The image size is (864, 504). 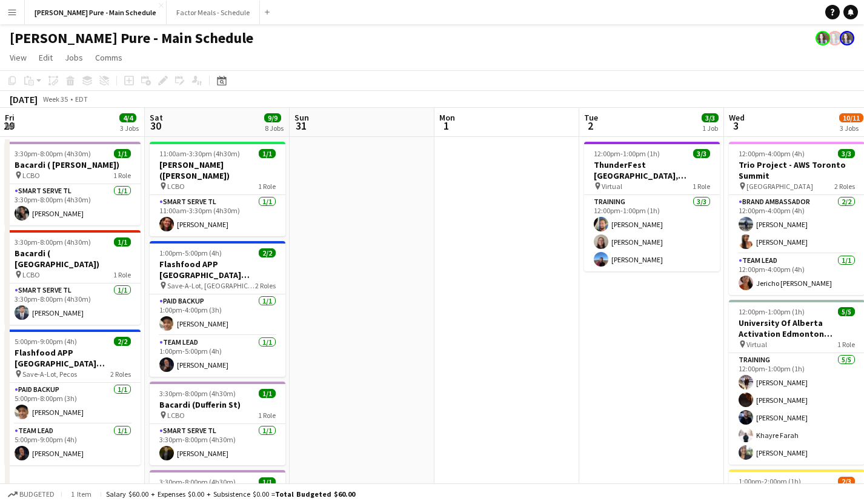 I want to click on span: 30, so click(x=155, y=126).